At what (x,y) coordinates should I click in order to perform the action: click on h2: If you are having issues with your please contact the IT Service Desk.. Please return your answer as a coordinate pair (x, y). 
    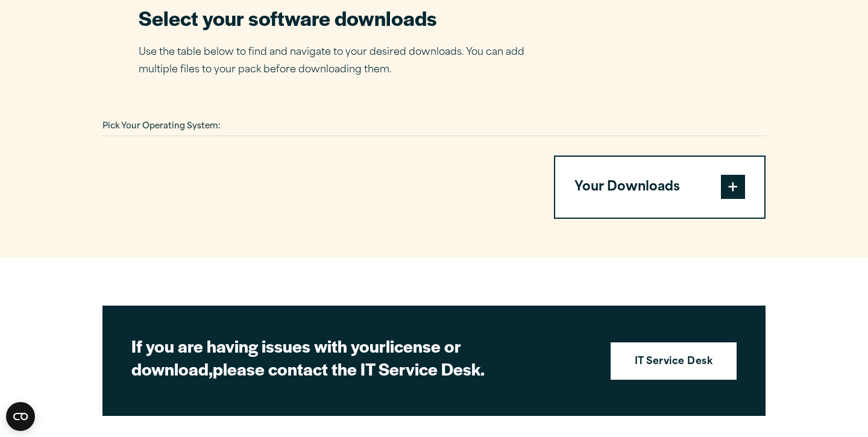
    Looking at the image, I should click on (342, 357).